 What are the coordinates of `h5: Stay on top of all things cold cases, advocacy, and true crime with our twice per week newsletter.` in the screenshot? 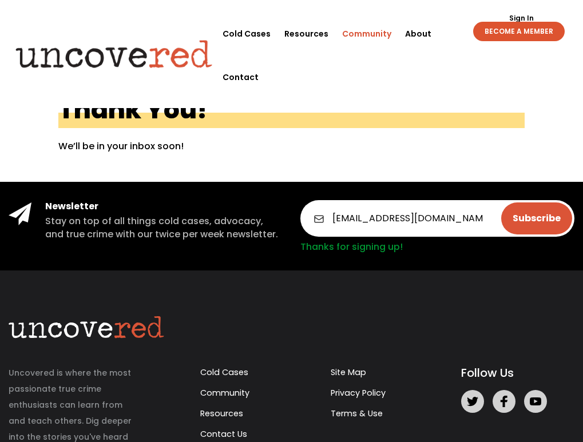 It's located at (164, 228).